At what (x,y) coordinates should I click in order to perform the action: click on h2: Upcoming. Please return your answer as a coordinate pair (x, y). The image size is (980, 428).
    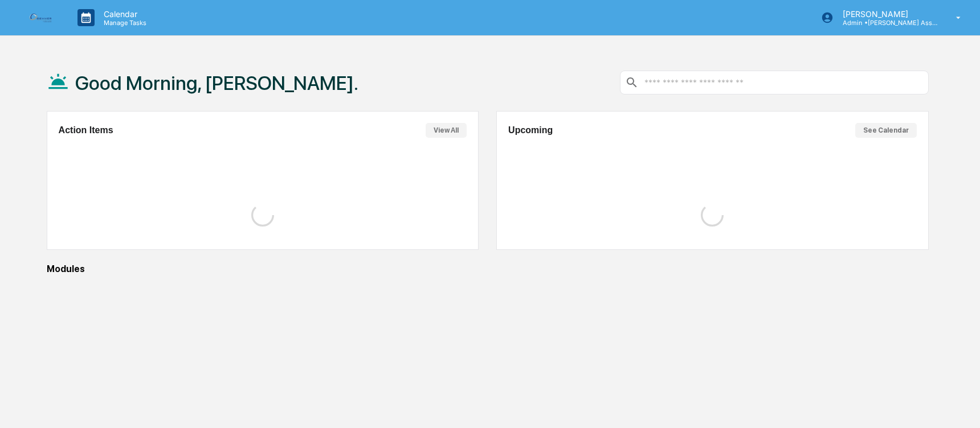
    Looking at the image, I should click on (531, 131).